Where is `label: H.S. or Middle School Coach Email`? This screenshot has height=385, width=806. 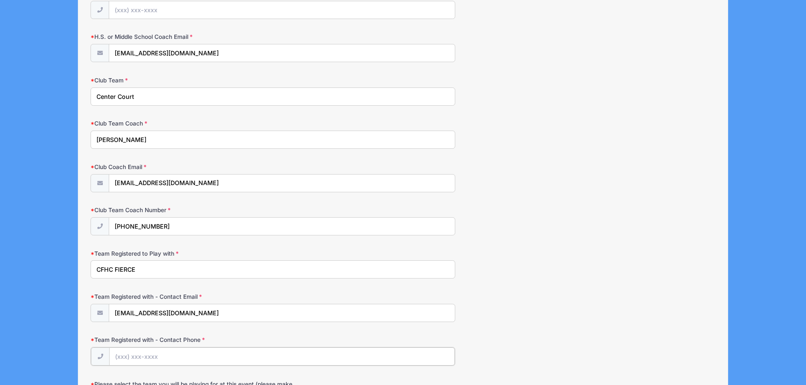 label: H.S. or Middle School Coach Email is located at coordinates (195, 37).